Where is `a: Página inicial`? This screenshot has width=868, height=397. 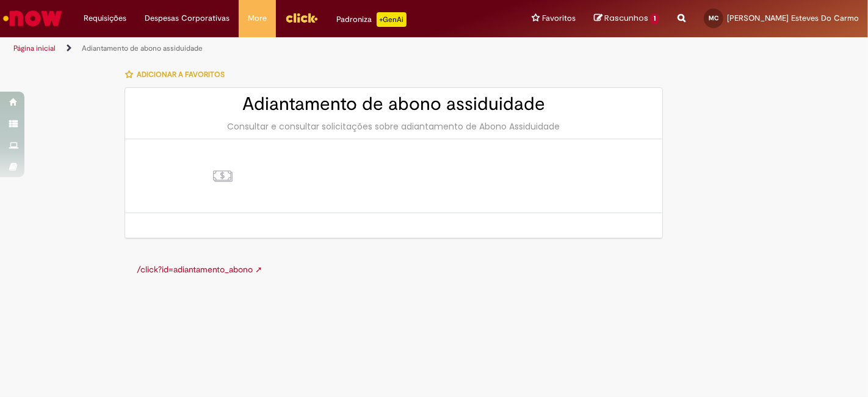
a: Página inicial is located at coordinates (34, 49).